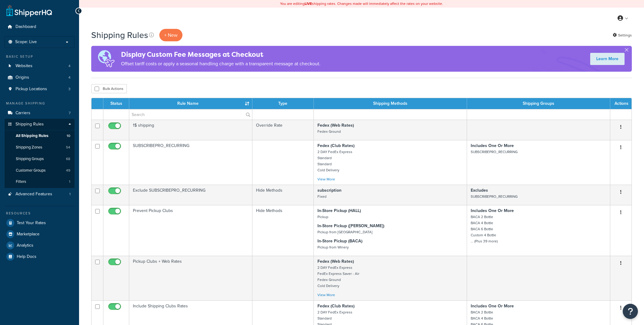 This screenshot has width=644, height=325. What do you see at coordinates (120, 35) in the screenshot?
I see `h1: Shipping Rules` at bounding box center [120, 35].